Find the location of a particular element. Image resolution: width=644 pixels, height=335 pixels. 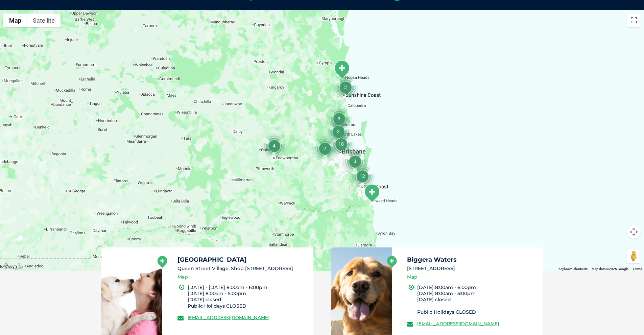

h5: Biggera Waters is located at coordinates (472, 260).